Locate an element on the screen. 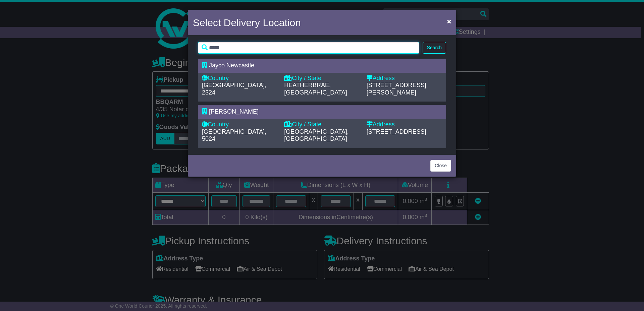 The width and height of the screenshot is (644, 311). button: Search is located at coordinates (435, 47).